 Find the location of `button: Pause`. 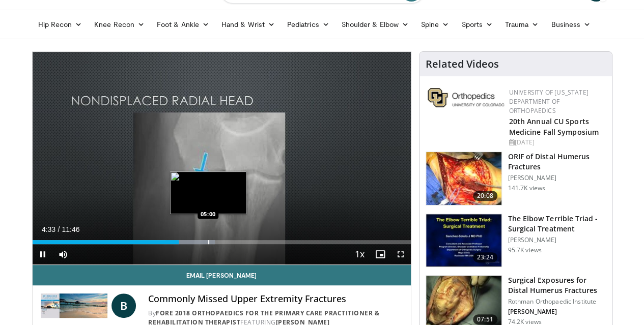

button: Pause is located at coordinates (43, 254).